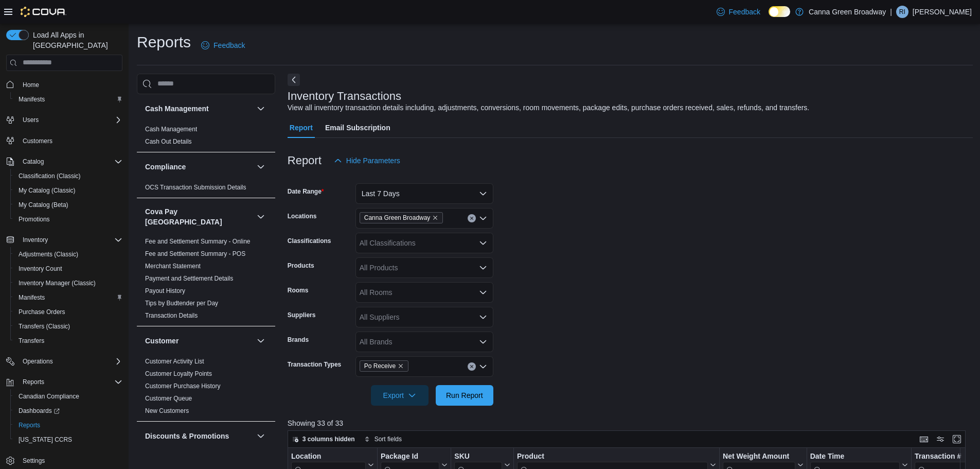 This screenshot has height=469, width=980. What do you see at coordinates (40, 269) in the screenshot?
I see `a: Inventory Count` at bounding box center [40, 269].